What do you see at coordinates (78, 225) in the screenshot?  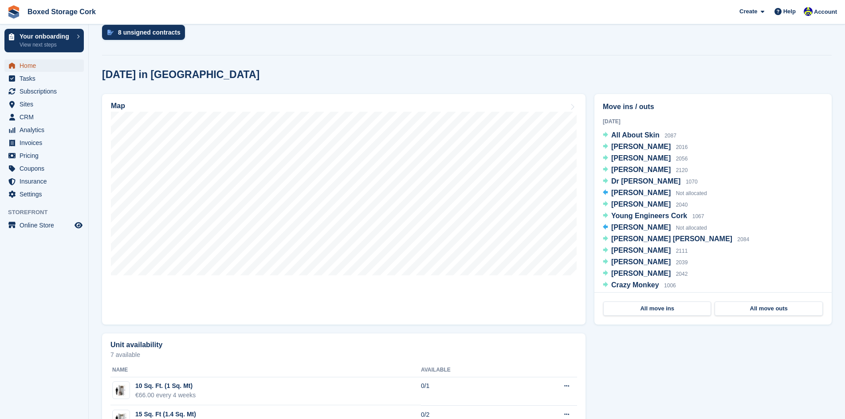 I see `a: Preview store` at bounding box center [78, 225].